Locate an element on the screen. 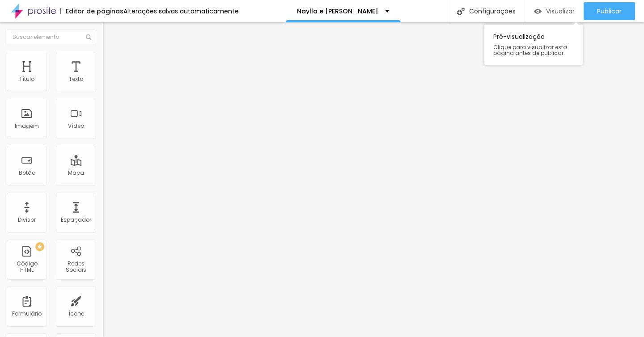  font: Clique para visualizar esta página antes de publicar. is located at coordinates (530, 50).